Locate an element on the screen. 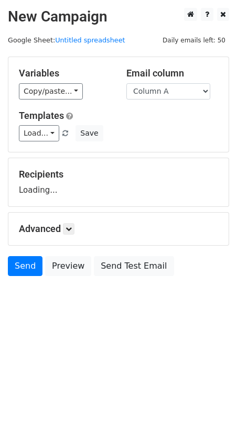  div: Loading... is located at coordinates (118, 182).